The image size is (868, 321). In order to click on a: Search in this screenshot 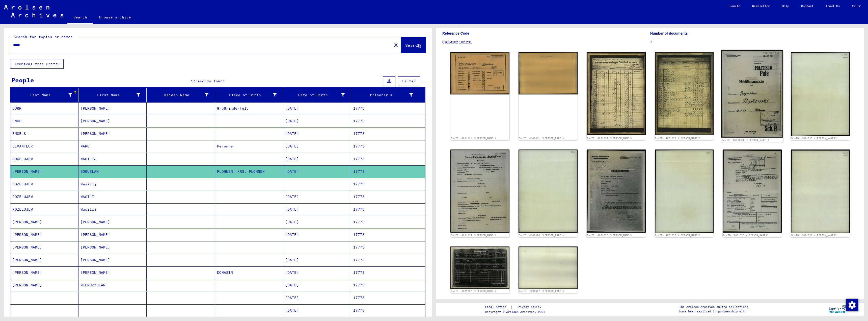, I will do `click(80, 18)`.